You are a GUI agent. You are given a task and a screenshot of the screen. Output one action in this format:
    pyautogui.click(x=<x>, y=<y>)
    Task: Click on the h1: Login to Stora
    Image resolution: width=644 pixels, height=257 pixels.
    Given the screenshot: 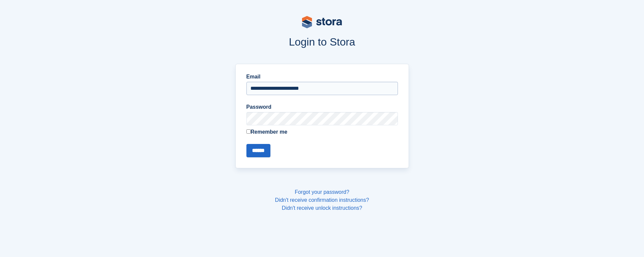 What is the action you would take?
    pyautogui.click(x=322, y=42)
    